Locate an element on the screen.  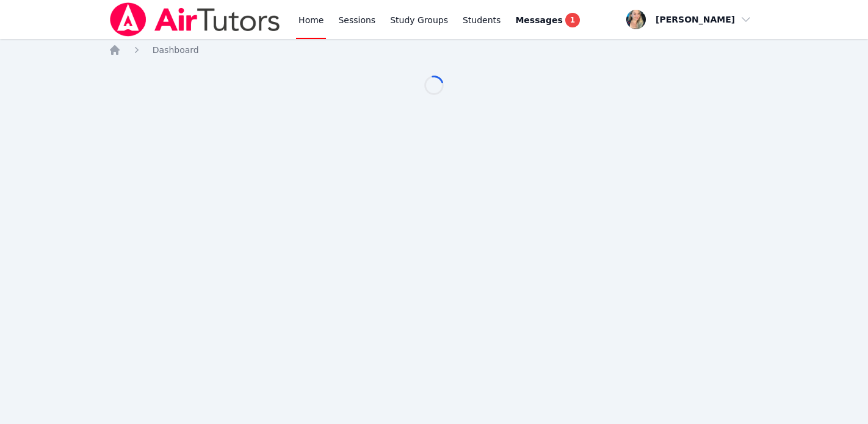
span: 1 is located at coordinates (572, 20).